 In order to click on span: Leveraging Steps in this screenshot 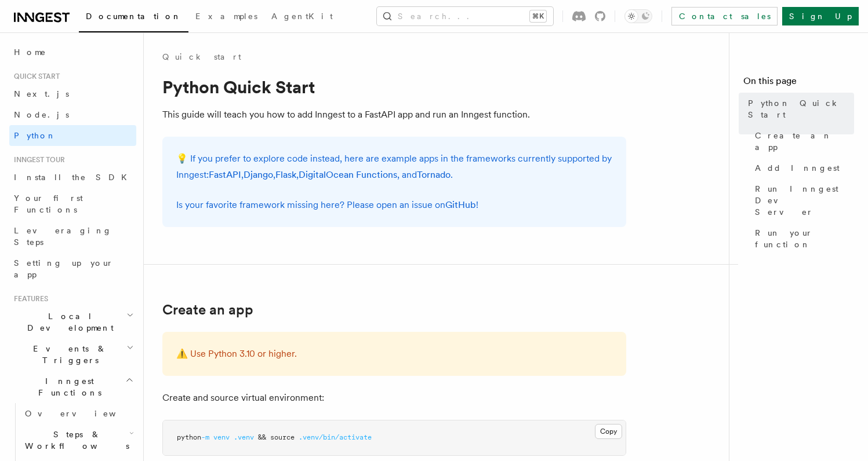, I will do `click(62, 236)`.